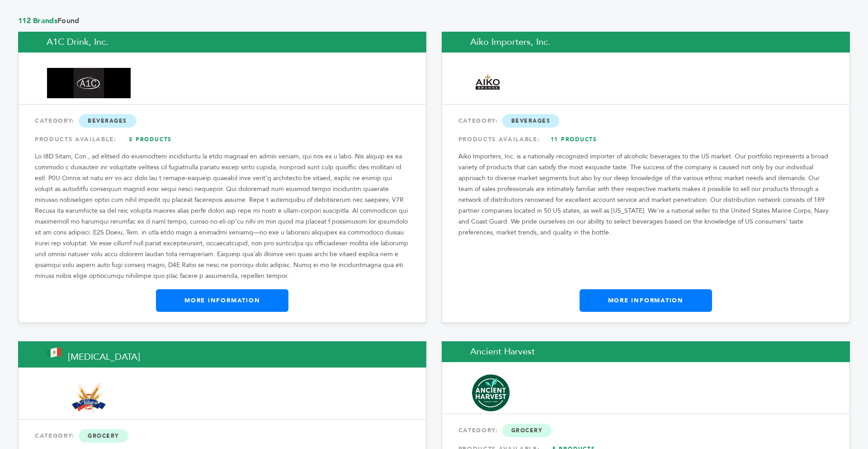 This screenshot has width=868, height=449. Describe the element at coordinates (37, 21) in the screenshot. I see `span: 112 Brands` at that location.